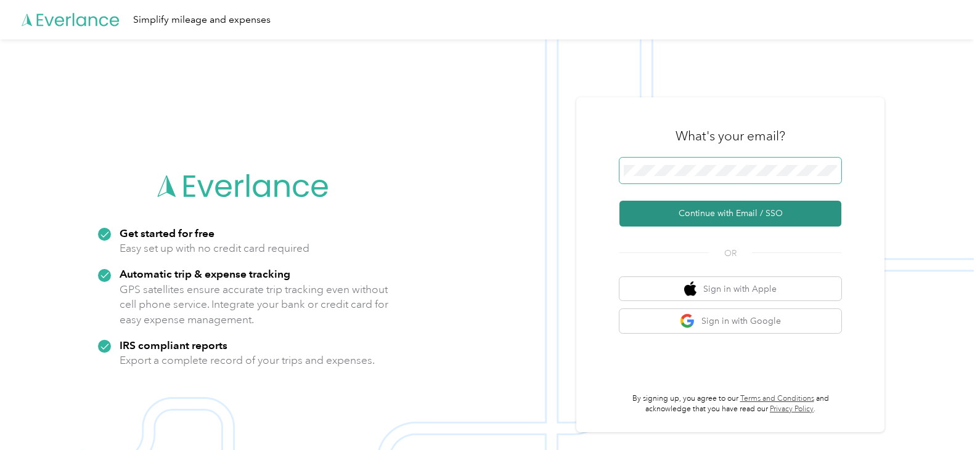 This screenshot has width=980, height=450. Describe the element at coordinates (777, 398) in the screenshot. I see `a: Terms and Conditions` at that location.